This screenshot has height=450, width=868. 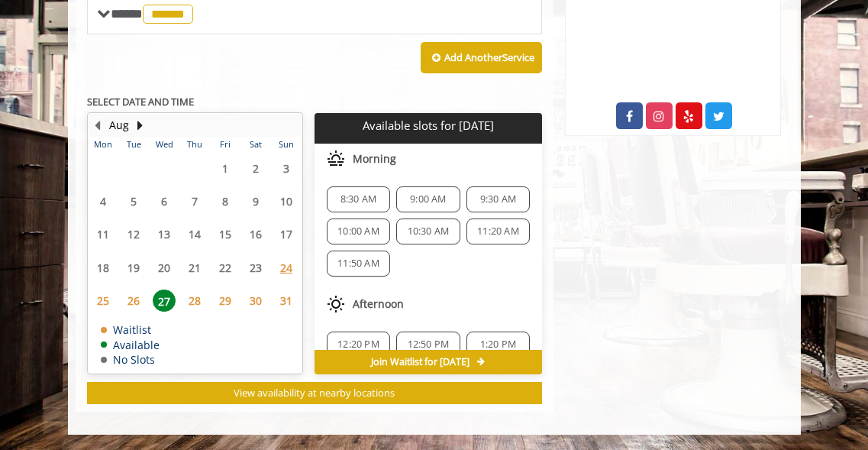 What do you see at coordinates (286, 145) in the screenshot?
I see `th: Sun` at bounding box center [286, 145].